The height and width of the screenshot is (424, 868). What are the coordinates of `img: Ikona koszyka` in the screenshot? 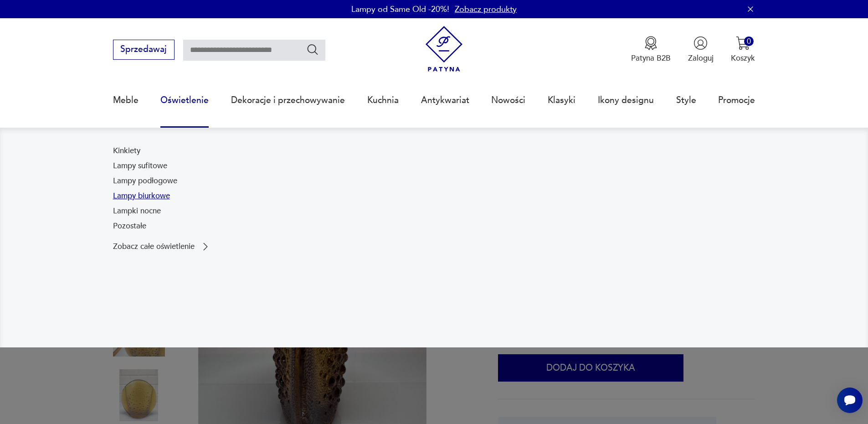 It's located at (743, 43).